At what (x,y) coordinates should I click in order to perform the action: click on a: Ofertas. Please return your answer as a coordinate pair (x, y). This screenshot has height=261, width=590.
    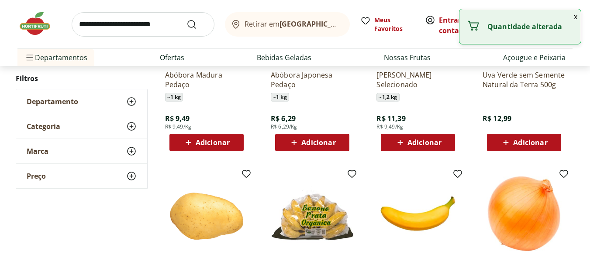
    Looking at the image, I should click on (172, 58).